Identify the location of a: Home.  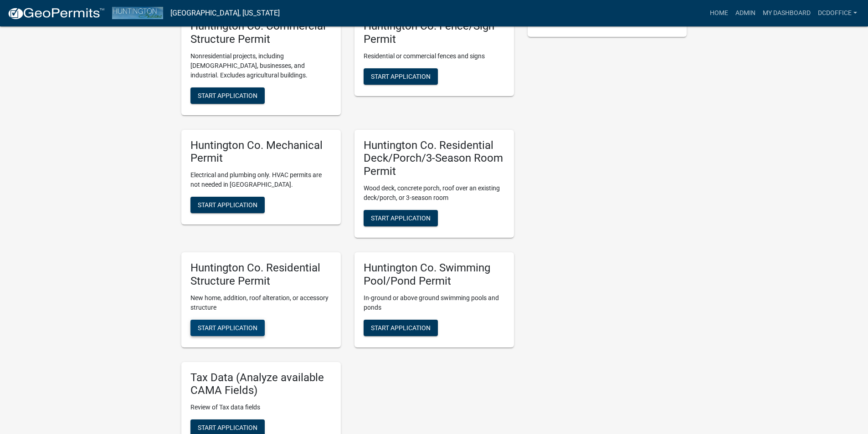
(719, 13).